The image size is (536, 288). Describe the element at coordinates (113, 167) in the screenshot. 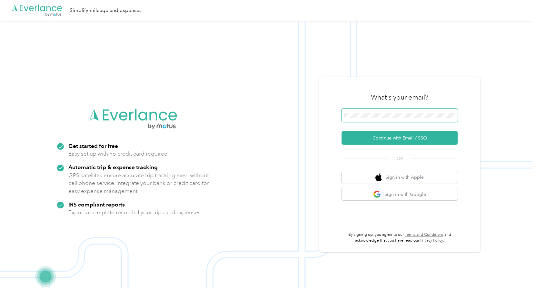

I see `strong: Automatic trip & expense tracking` at that location.